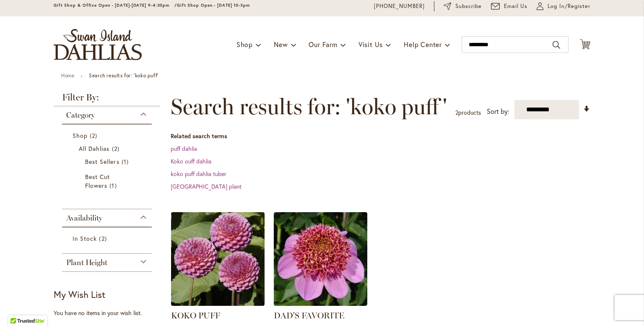 This screenshot has height=326, width=644. What do you see at coordinates (107, 100) in the screenshot?
I see `strong: Filter By:` at bounding box center [107, 100].